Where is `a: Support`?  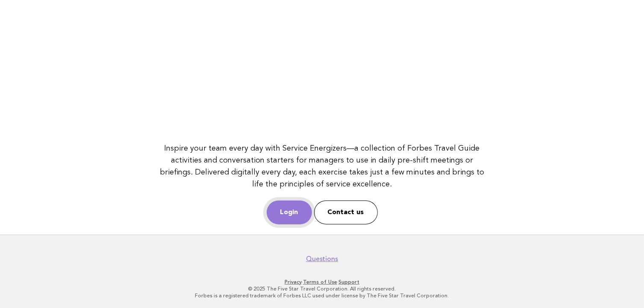
a: Support is located at coordinates (349, 282).